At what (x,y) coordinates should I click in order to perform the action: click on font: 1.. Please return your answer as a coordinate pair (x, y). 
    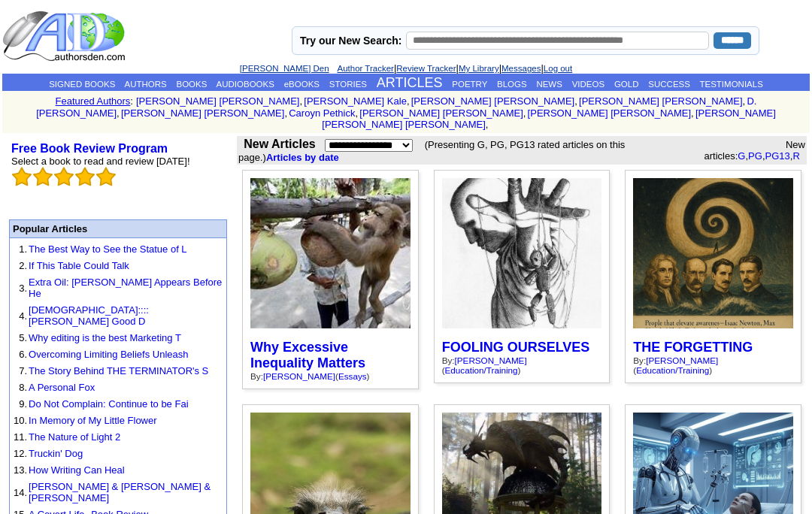
    Looking at the image, I should click on (23, 249).